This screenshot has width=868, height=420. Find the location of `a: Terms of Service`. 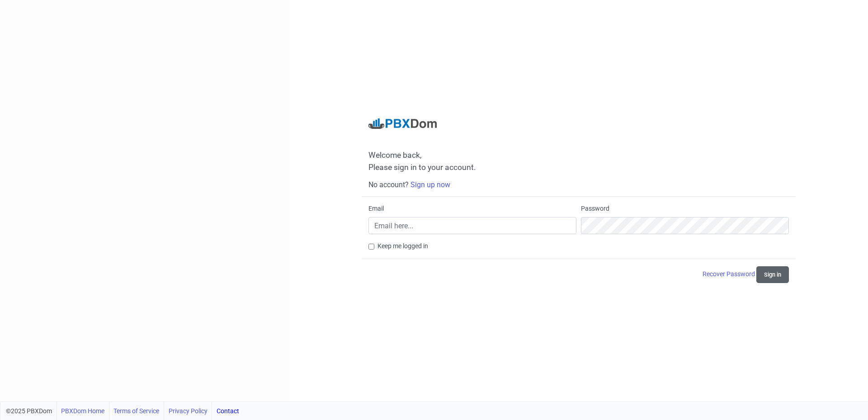

a: Terms of Service is located at coordinates (136, 411).